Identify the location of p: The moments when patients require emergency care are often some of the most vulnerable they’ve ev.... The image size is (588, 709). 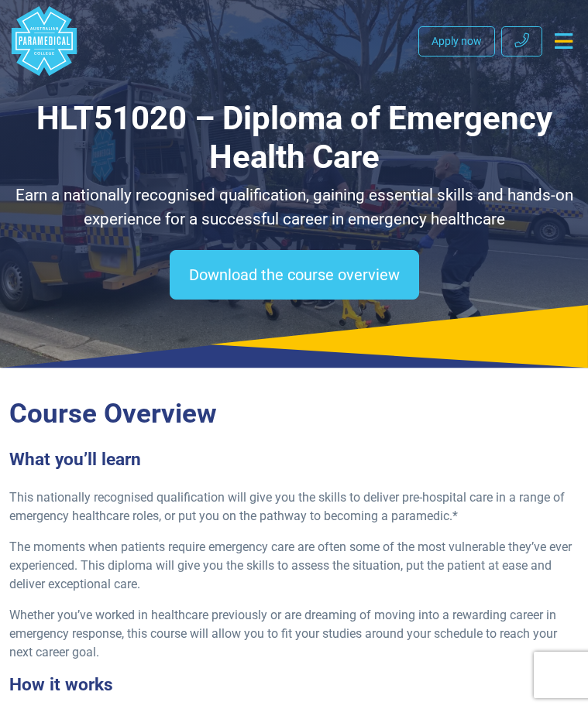
(293, 566).